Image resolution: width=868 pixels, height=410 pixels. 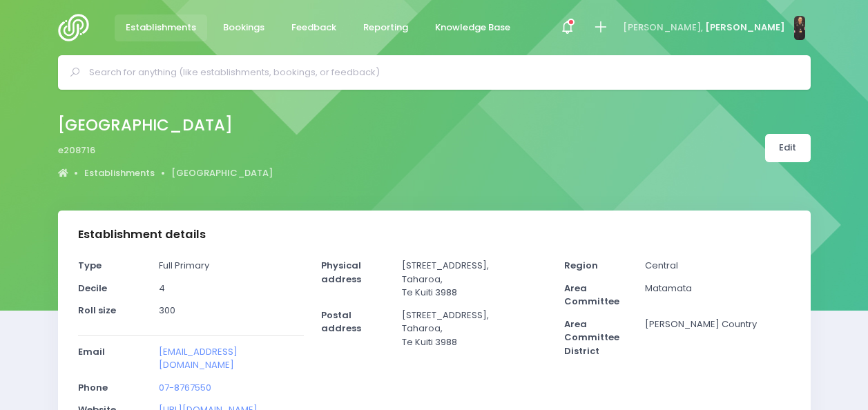 I want to click on p: Matamata, so click(x=718, y=289).